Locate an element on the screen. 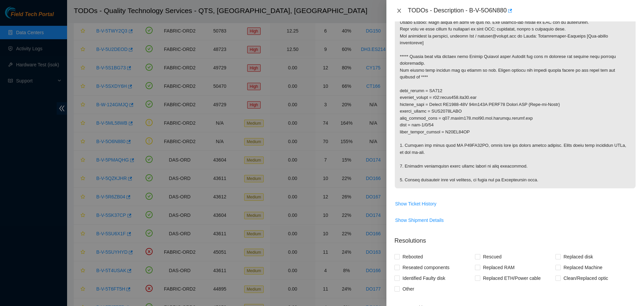  p: Resolutions is located at coordinates (515, 237).